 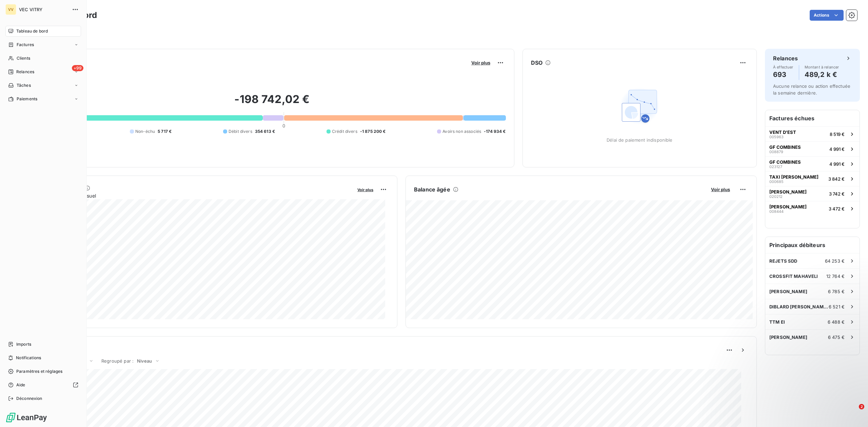 I want to click on span: Paiements, so click(x=27, y=99).